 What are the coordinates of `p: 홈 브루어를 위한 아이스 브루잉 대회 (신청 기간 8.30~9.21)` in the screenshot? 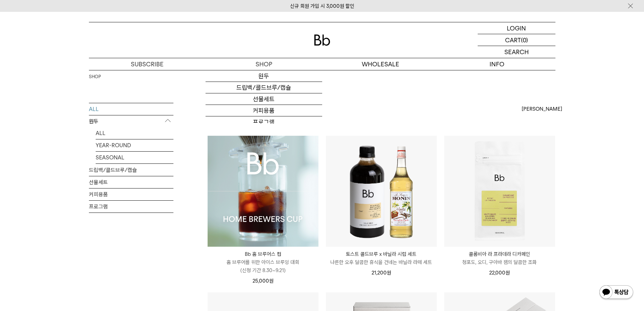 It's located at (263, 266).